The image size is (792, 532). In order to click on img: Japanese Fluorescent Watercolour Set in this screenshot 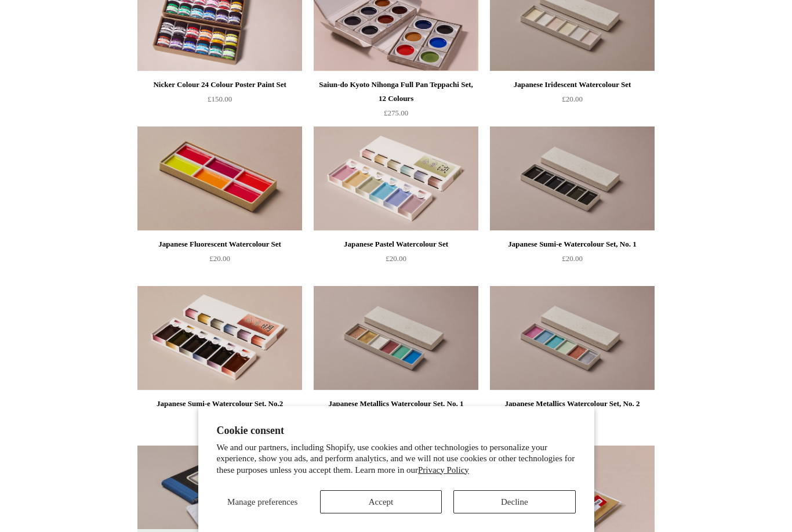, I will do `click(220, 179)`.